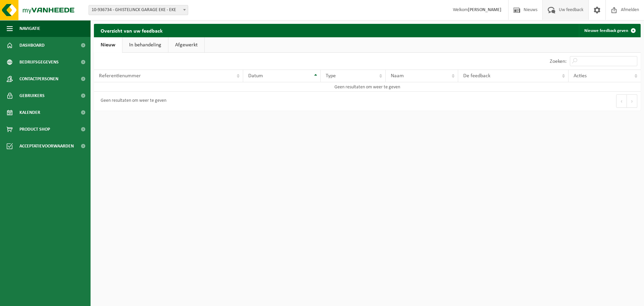 The height and width of the screenshot is (306, 644). Describe the element at coordinates (477, 76) in the screenshot. I see `span: De feedback` at that location.